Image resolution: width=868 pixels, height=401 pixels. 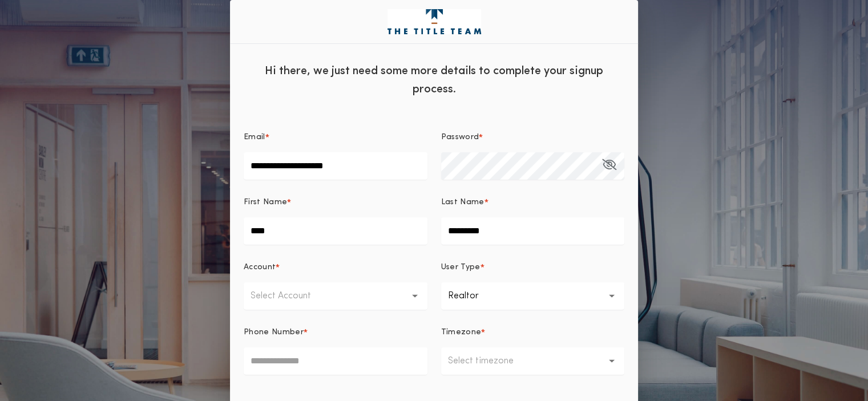 I want to click on p: Realtor, so click(x=472, y=296).